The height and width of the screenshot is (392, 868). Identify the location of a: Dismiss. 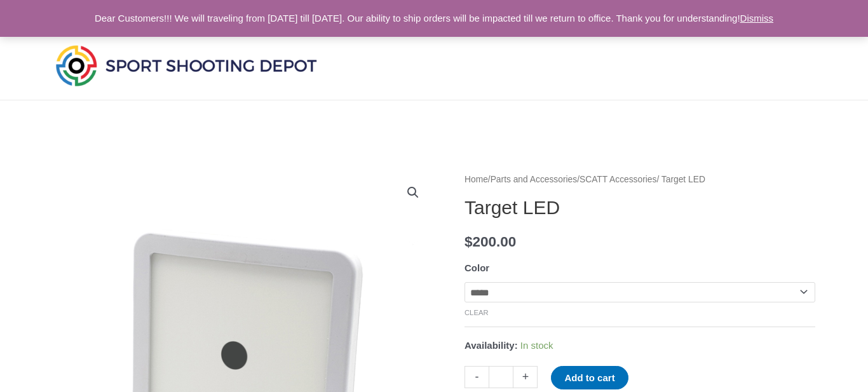
(756, 18).